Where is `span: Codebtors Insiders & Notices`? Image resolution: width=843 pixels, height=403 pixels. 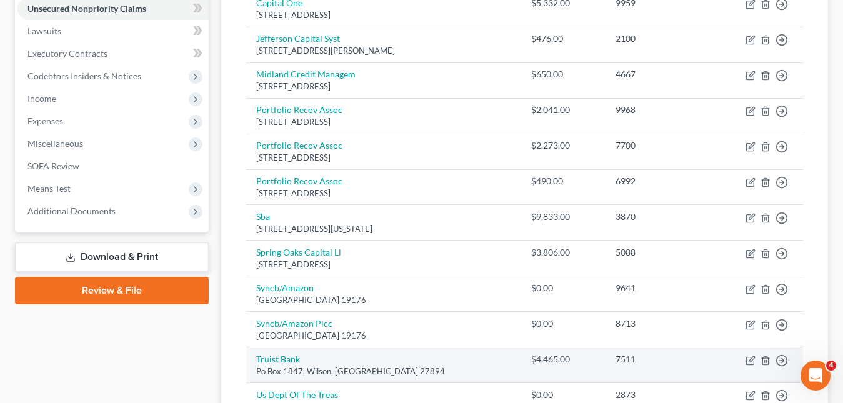
span: Codebtors Insiders & Notices is located at coordinates (84, 76).